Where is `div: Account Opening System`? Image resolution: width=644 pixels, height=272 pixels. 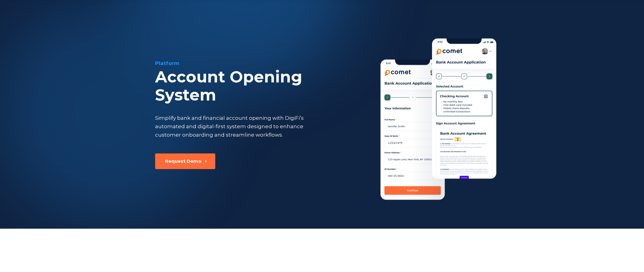 div: Account Opening System is located at coordinates (256, 86).